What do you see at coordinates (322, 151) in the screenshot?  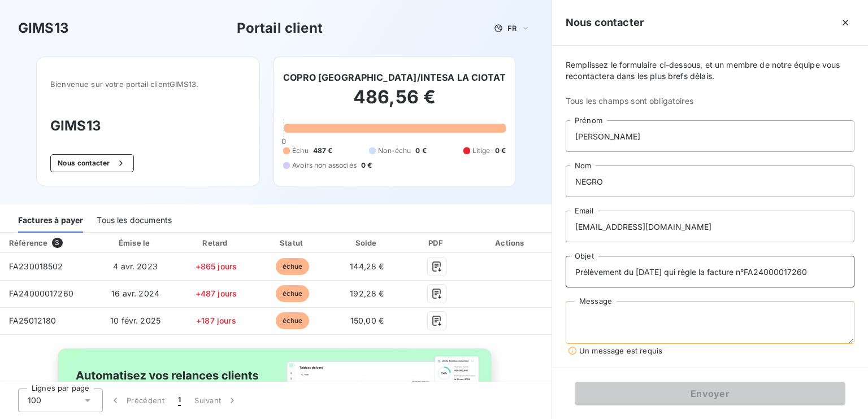 I see `span: 487 €` at bounding box center [322, 151].